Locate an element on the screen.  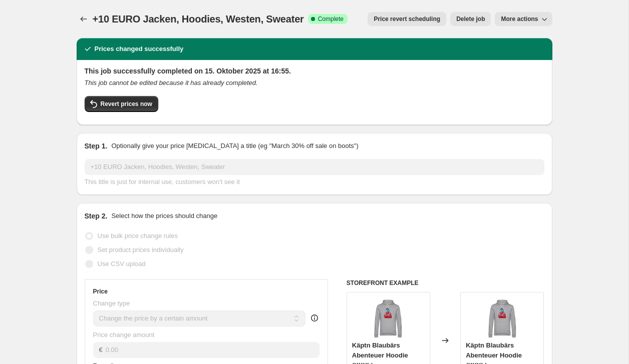
span: +10 EURO Jacken, Hoodies, Westen, Sweater is located at coordinates (198, 19).